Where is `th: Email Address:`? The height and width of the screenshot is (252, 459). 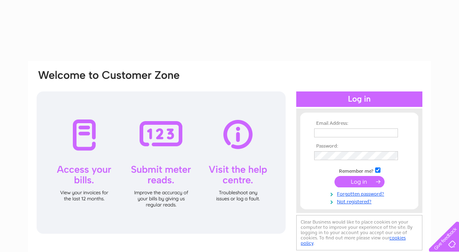
th: Email Address: is located at coordinates (359, 124).